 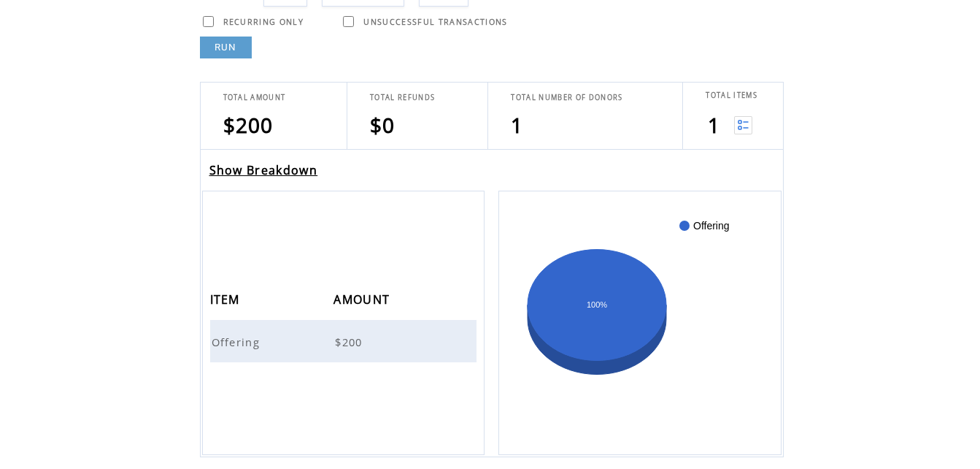 What do you see at coordinates (363, 301) in the screenshot?
I see `span: AMOUNT` at bounding box center [363, 301].